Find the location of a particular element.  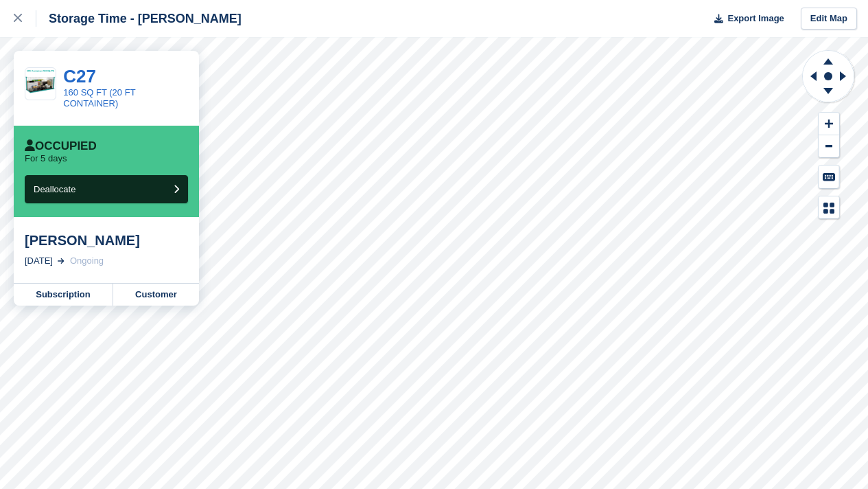

img: 10ft%20Container%20(80%20SQ%20FT)%20(1).png is located at coordinates (41, 83).